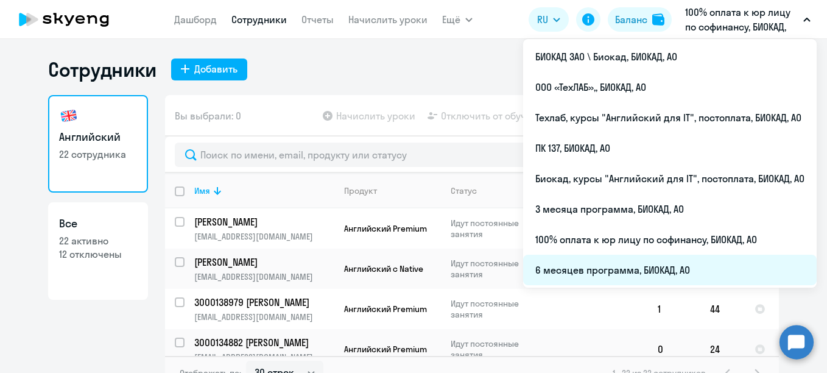  What do you see at coordinates (259, 19) in the screenshot?
I see `a: Сотрудники` at bounding box center [259, 19].